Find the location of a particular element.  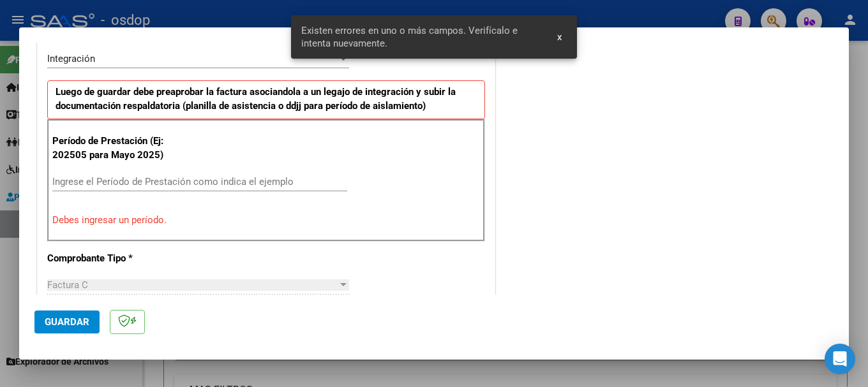

button: x is located at coordinates (559, 37).